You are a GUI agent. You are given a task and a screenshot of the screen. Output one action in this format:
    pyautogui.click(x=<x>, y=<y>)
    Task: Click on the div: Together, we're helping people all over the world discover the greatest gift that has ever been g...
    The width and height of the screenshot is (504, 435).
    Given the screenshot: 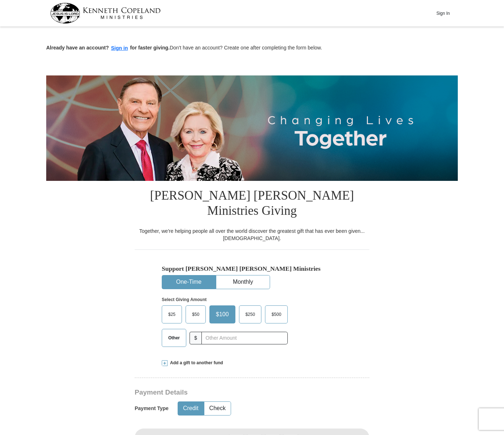 What is the action you would take?
    pyautogui.click(x=252, y=235)
    